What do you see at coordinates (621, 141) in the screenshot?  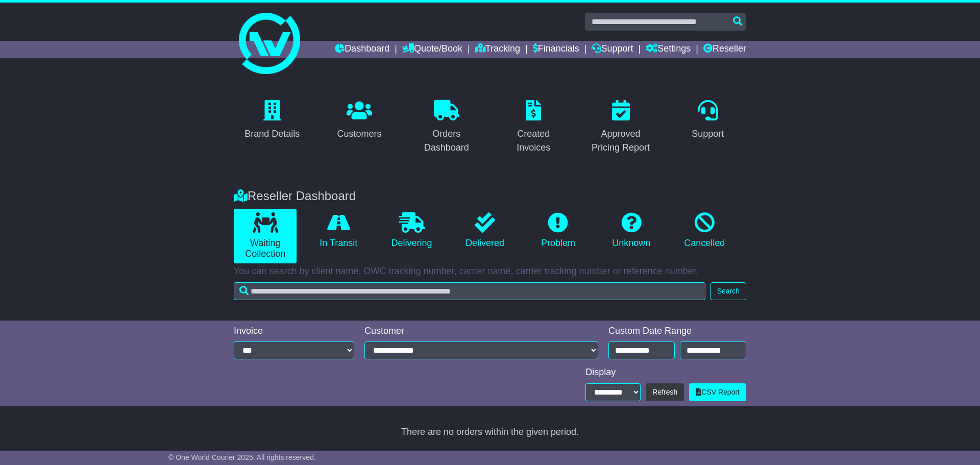 I see `div: Approved Pricing Report` at bounding box center [621, 141].